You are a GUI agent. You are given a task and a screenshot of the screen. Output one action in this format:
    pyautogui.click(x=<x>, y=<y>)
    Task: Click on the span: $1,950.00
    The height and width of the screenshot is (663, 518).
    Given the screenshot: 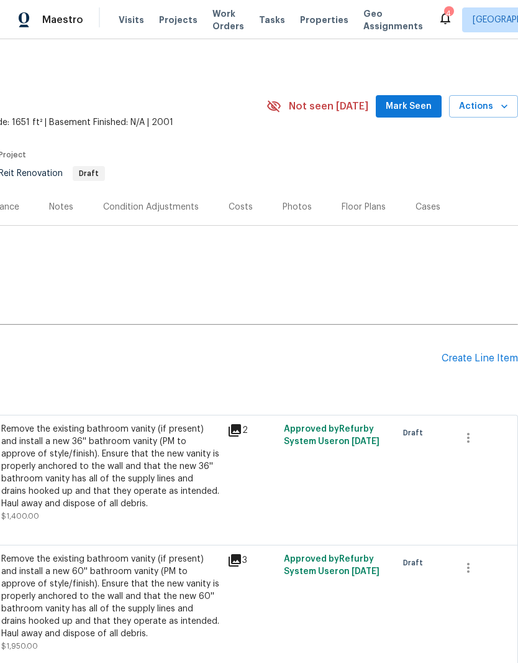 What is the action you would take?
    pyautogui.click(x=19, y=646)
    